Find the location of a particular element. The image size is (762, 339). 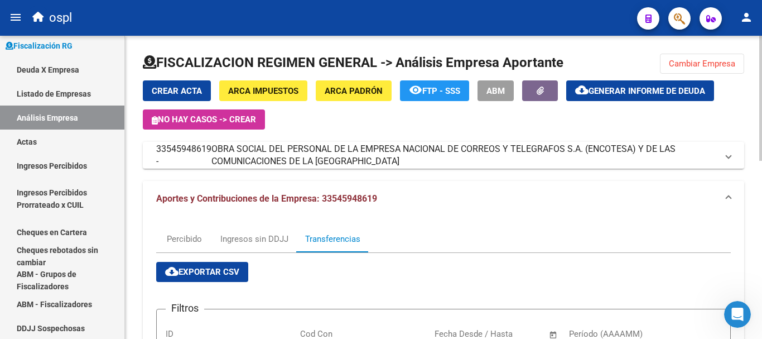

mat-icon: remove_red_eye is located at coordinates (416, 90).